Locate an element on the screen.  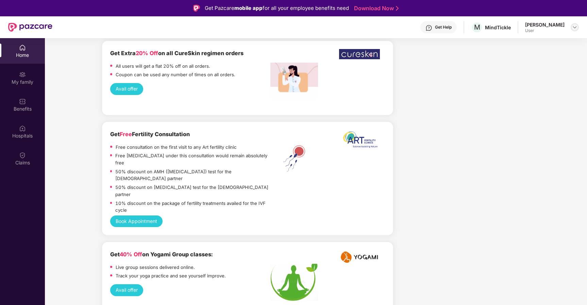
p: 10% discount on the package of fertility treatments availed for the IVF cycle is located at coordinates (193, 207).